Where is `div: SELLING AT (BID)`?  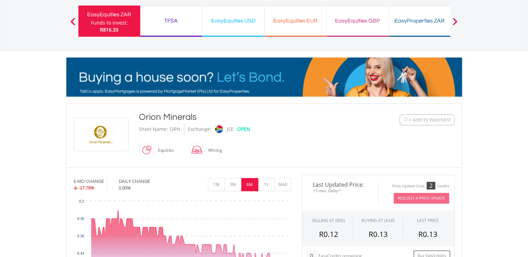
div: SELLING AT (BID) is located at coordinates (328, 221).